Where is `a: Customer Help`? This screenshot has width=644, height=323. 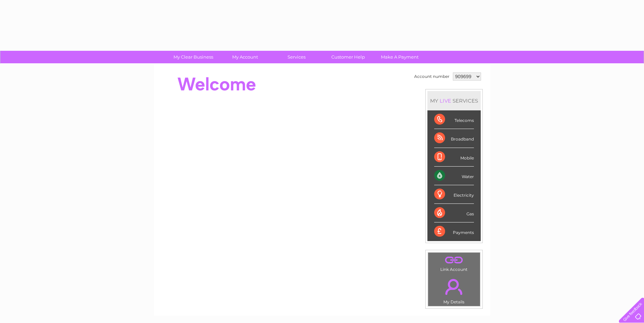 a: Customer Help is located at coordinates (348, 57).